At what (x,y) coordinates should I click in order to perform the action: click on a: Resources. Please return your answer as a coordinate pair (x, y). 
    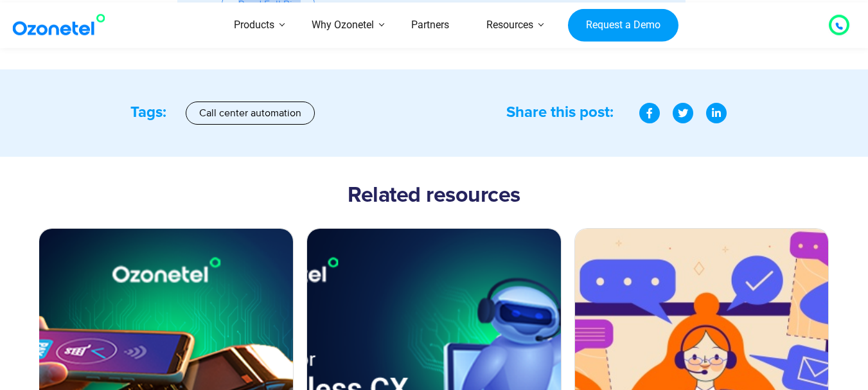
    Looking at the image, I should click on (509, 25).